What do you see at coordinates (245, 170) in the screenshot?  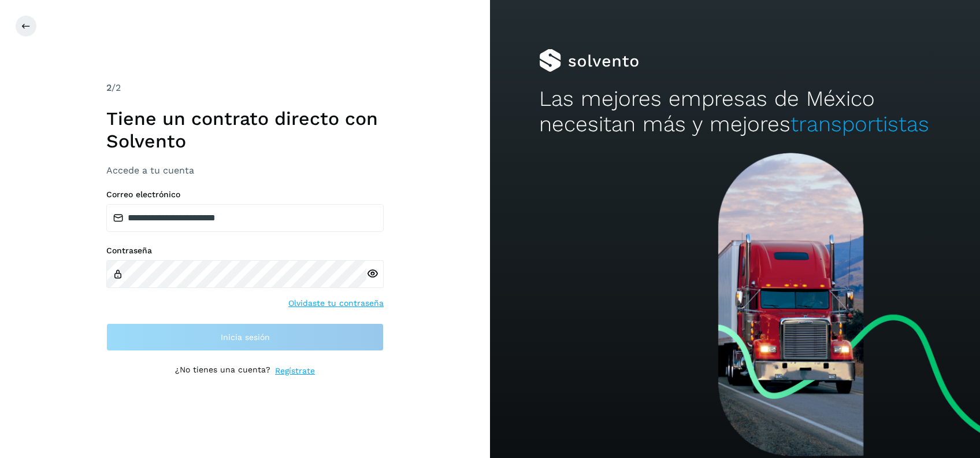 I see `h3: Accede a tu cuenta` at bounding box center [245, 170].